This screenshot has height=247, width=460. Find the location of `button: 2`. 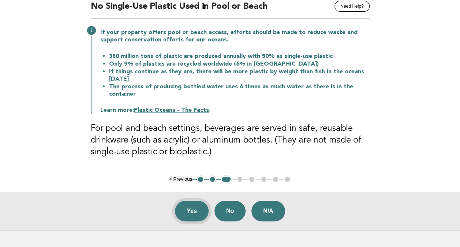

button: 2 is located at coordinates (213, 179).